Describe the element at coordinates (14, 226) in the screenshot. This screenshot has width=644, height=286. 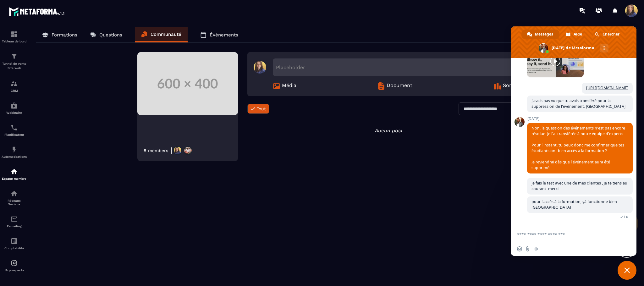
I see `p: E-mailing` at that location.